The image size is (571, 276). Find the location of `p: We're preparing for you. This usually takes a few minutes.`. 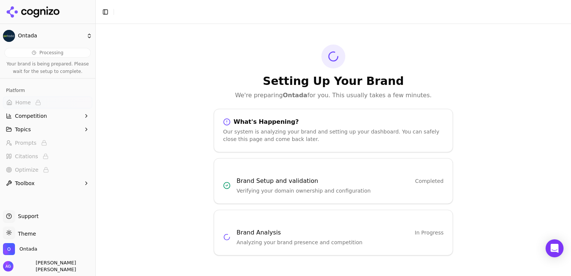

p: We're preparing for you. This usually takes a few minutes. is located at coordinates (333, 95).